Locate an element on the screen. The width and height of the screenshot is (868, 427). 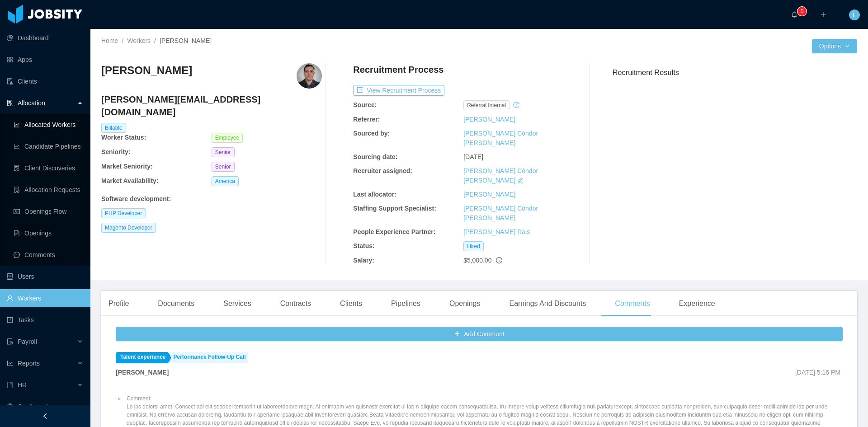
a: icon: line-chartCandidate Pipelines is located at coordinates (48, 147).